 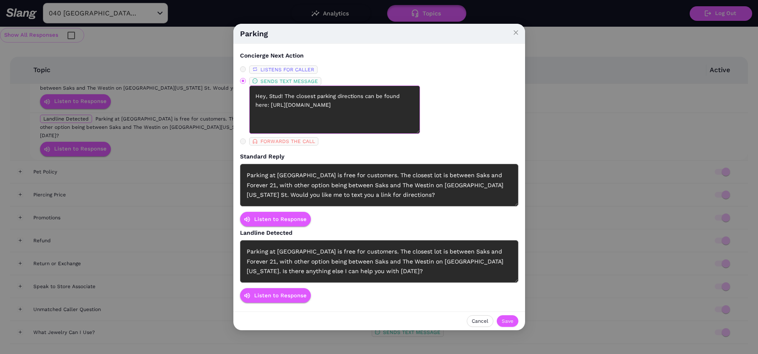 I want to click on h5: Landline Detected, so click(x=379, y=232).